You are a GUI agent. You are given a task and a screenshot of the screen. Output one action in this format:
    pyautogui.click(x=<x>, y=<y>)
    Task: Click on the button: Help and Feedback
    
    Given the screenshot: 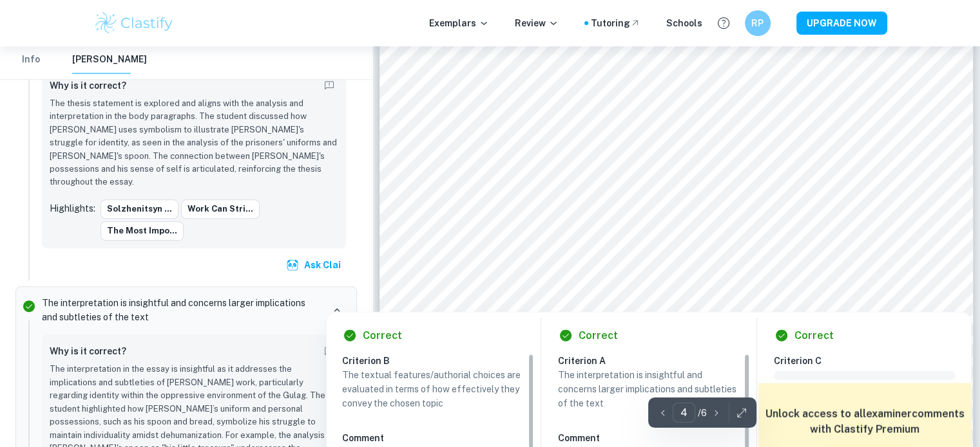 What is the action you would take?
    pyautogui.click(x=723, y=23)
    